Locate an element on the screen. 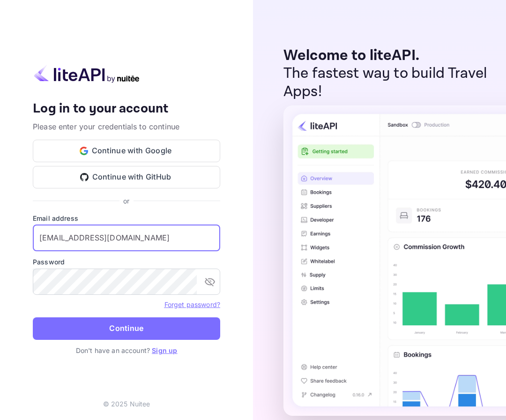  button: toggle password visibility is located at coordinates (210, 282).